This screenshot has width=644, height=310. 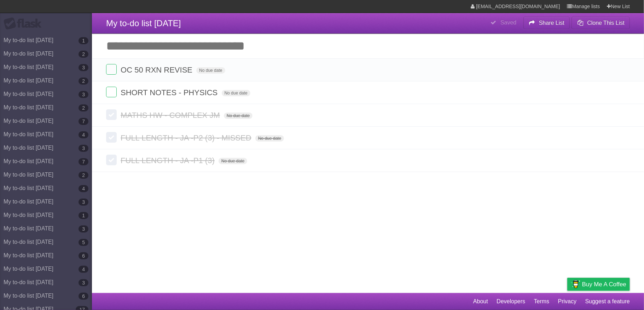 What do you see at coordinates (598, 285) in the screenshot?
I see `a: Buy me a coffee` at bounding box center [598, 285].